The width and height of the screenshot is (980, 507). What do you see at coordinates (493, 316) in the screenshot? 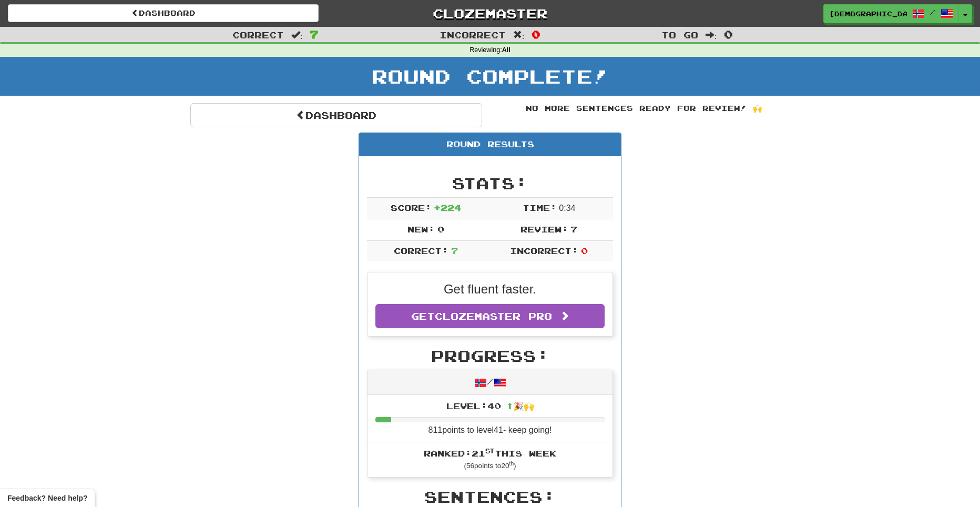
I see `span: Clozemaster Pro` at bounding box center [493, 316].